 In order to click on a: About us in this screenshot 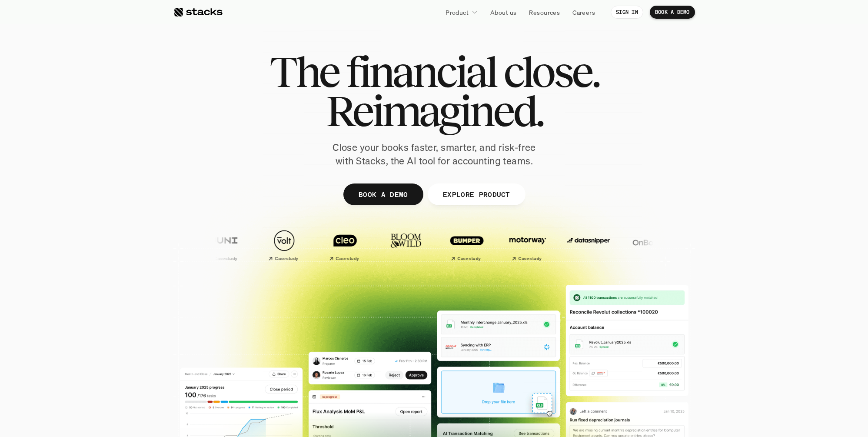, I will do `click(503, 12)`.